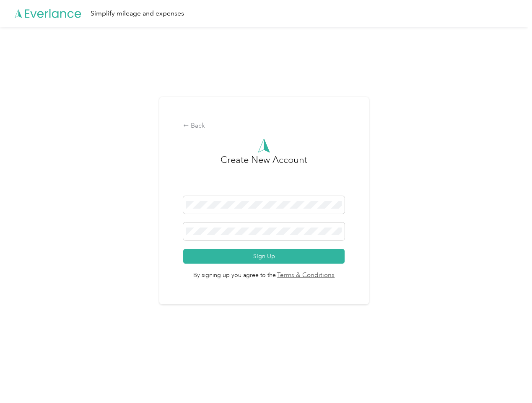 Image resolution: width=532 pixels, height=403 pixels. I want to click on h3: Create New Account, so click(264, 174).